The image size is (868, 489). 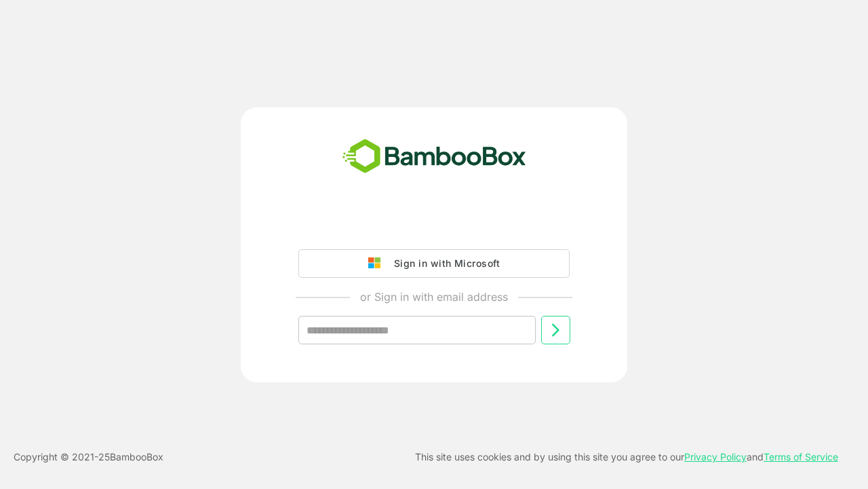 What do you see at coordinates (88, 457) in the screenshot?
I see `p: Copyright © 2021- 25 BambooBox` at bounding box center [88, 457].